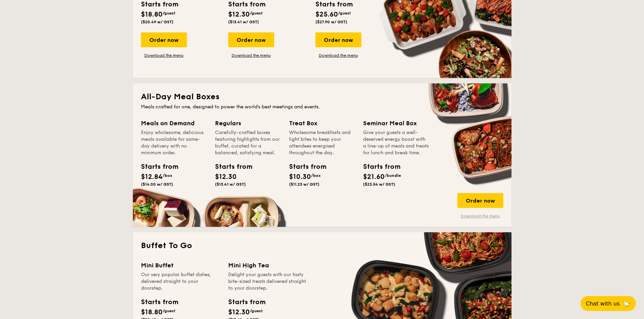 This screenshot has height=319, width=644. What do you see at coordinates (327, 15) in the screenshot?
I see `span: $25.60` at bounding box center [327, 15].